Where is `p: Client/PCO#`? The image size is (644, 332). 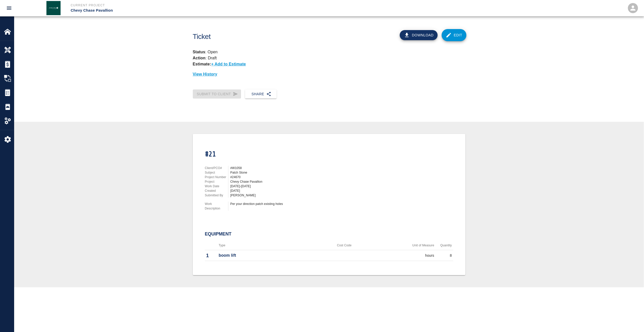
p: Client/PCO# is located at coordinates (216, 168).